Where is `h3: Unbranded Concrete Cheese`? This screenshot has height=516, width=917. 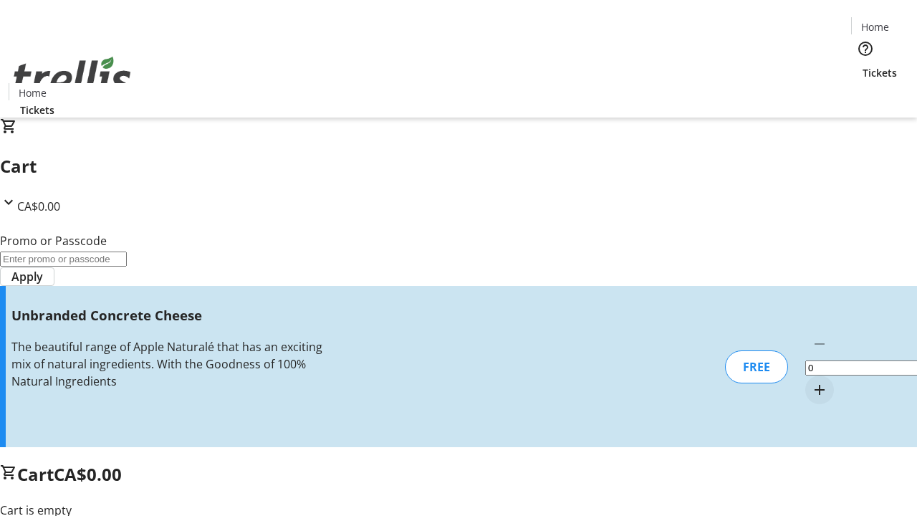
h3: Unbranded Concrete Cheese is located at coordinates (168, 315).